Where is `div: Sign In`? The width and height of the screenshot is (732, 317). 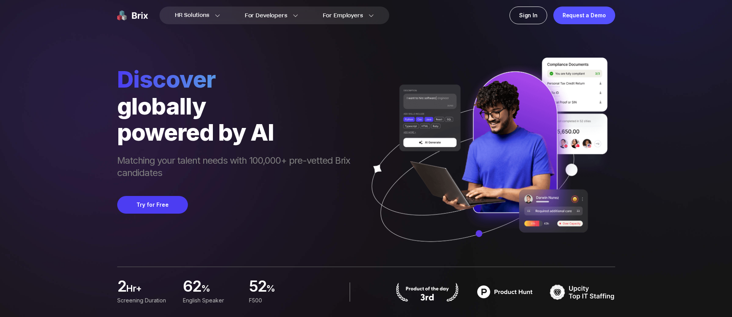
div: Sign In is located at coordinates (528, 15).